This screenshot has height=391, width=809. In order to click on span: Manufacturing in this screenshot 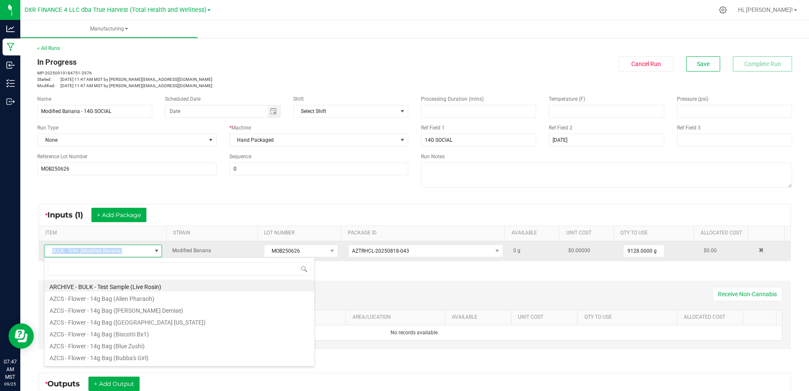, I will do `click(109, 29)`.